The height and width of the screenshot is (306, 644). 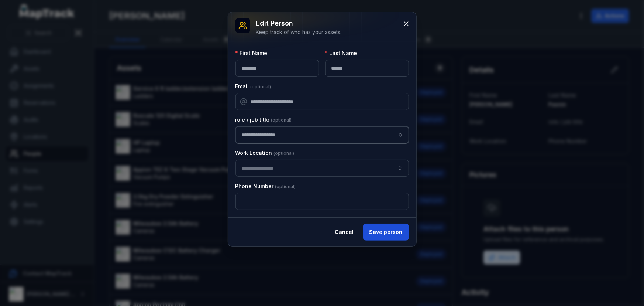 I want to click on div: Keep track of who has your assets., so click(x=299, y=32).